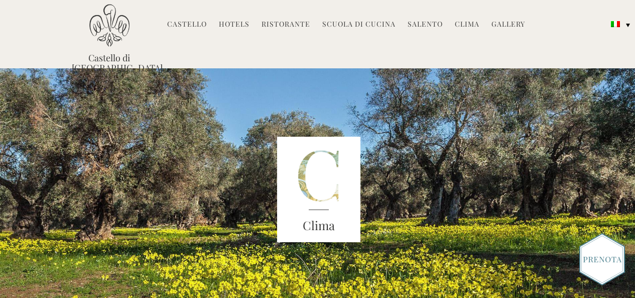 This screenshot has height=298, width=635. Describe the element at coordinates (234, 25) in the screenshot. I see `a: Hotels` at that location.